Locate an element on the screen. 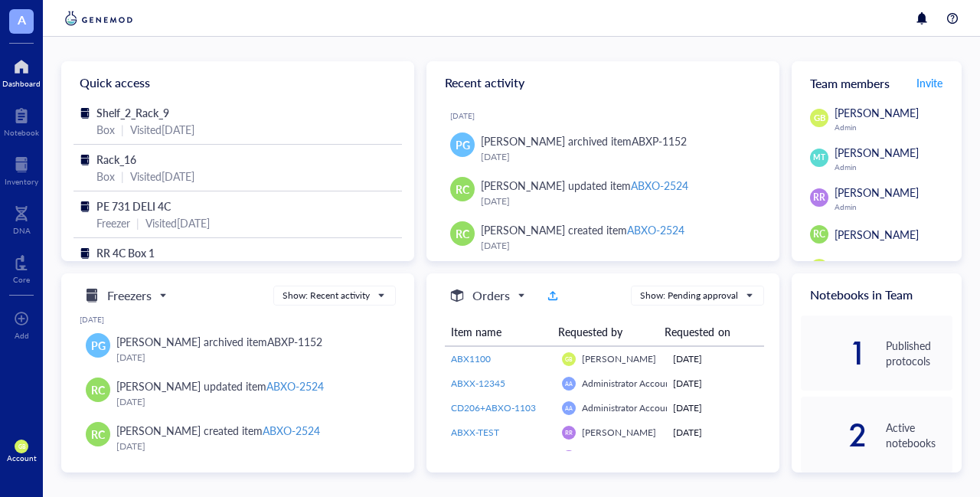 This screenshot has width=980, height=497. span: Shelf_2_Rack_9 is located at coordinates (132, 113).